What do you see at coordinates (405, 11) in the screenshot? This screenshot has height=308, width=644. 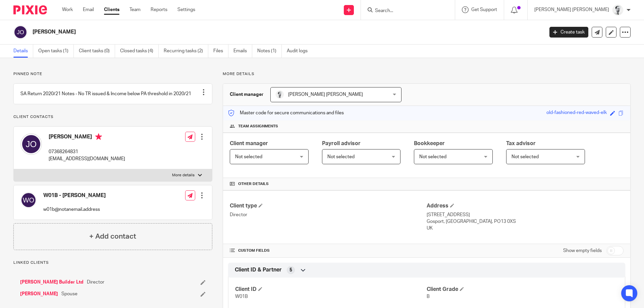 I see `input: Search` at bounding box center [405, 11].